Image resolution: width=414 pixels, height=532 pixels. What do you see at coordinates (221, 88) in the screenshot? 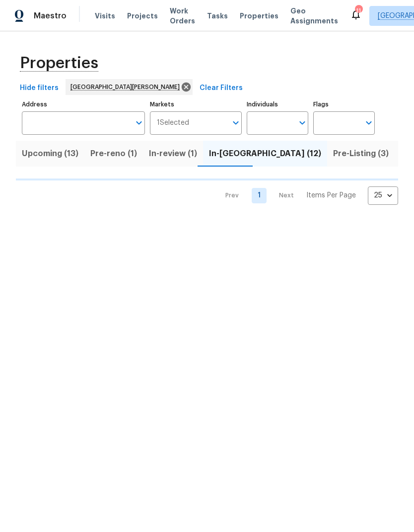
I see `span: Clear Filters` at bounding box center [221, 88].